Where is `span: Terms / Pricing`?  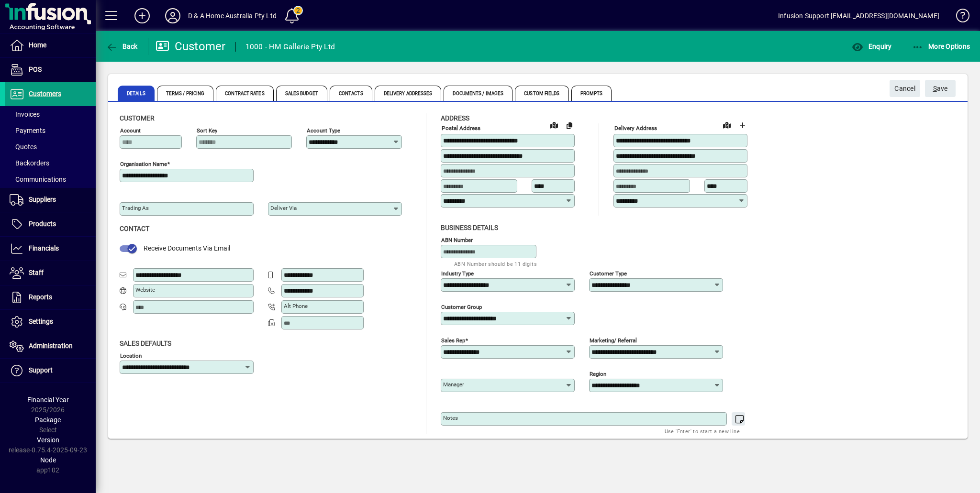 span: Terms / Pricing is located at coordinates (185, 93).